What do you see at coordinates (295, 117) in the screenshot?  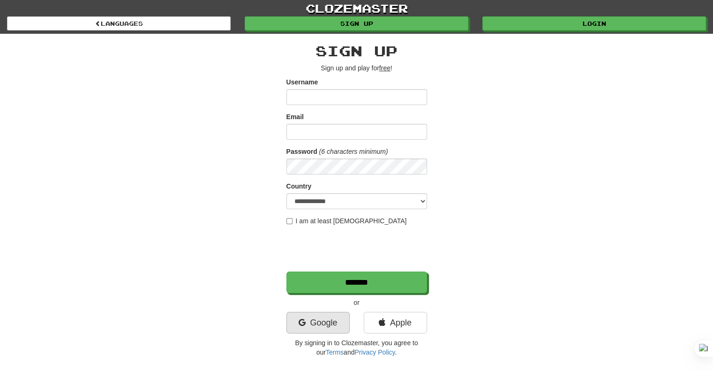 I see `label: Email` at bounding box center [295, 117].